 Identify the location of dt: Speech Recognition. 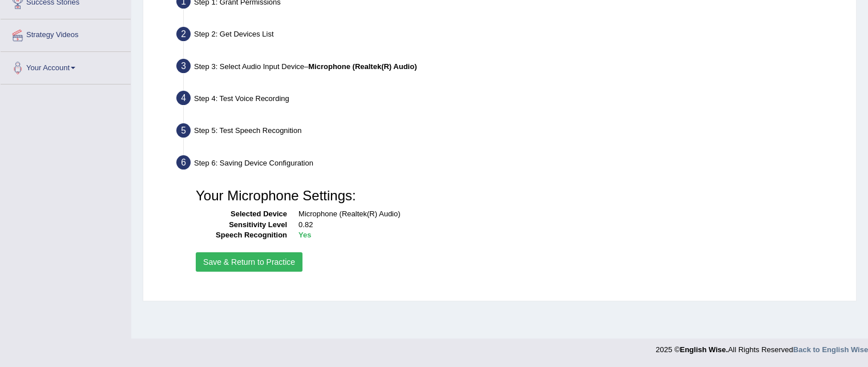
(241, 235).